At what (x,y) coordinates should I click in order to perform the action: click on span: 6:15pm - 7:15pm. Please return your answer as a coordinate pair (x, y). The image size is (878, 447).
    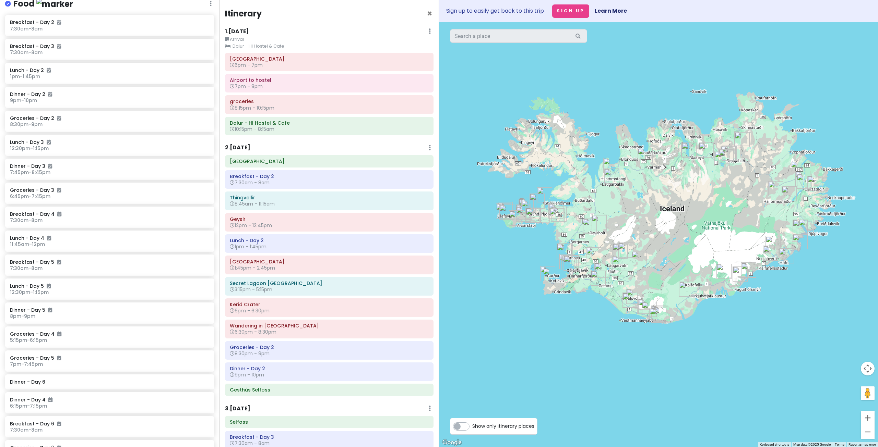
    Looking at the image, I should click on (28, 406).